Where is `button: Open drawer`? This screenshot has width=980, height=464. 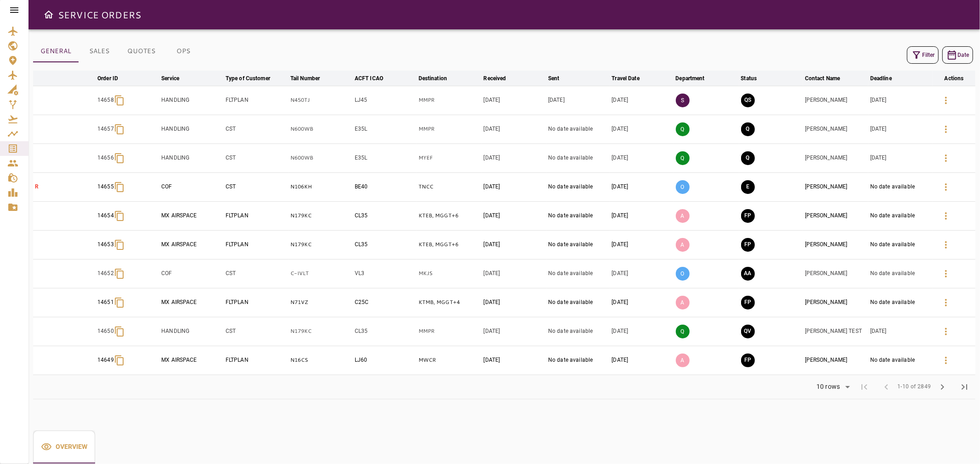 button: Open drawer is located at coordinates (49, 14).